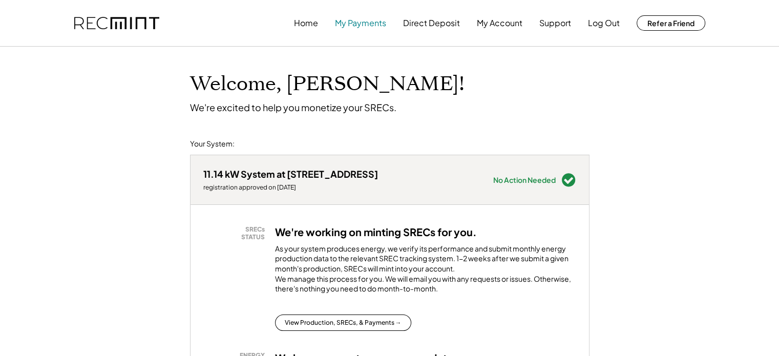  Describe the element at coordinates (376, 232) in the screenshot. I see `h3: We're working on minting SRECs for you.` at that location.